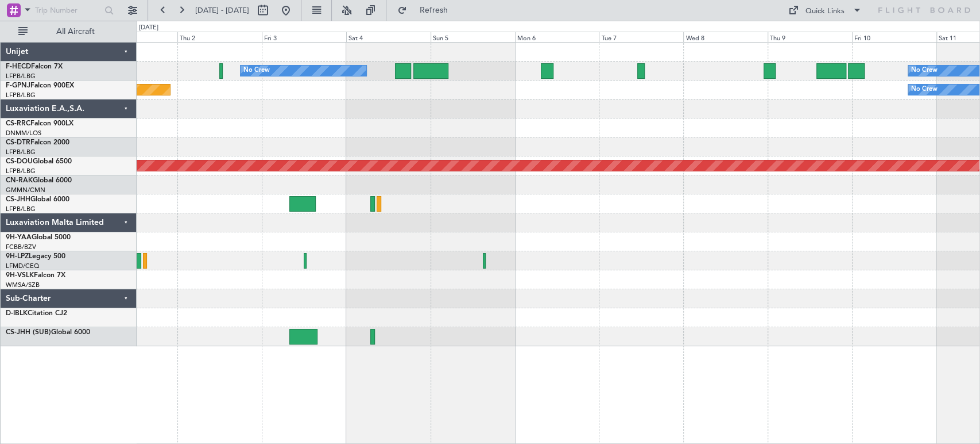 The image size is (980, 444). Describe the element at coordinates (28, 332) in the screenshot. I see `span: CS-JHH (SUB)` at that location.